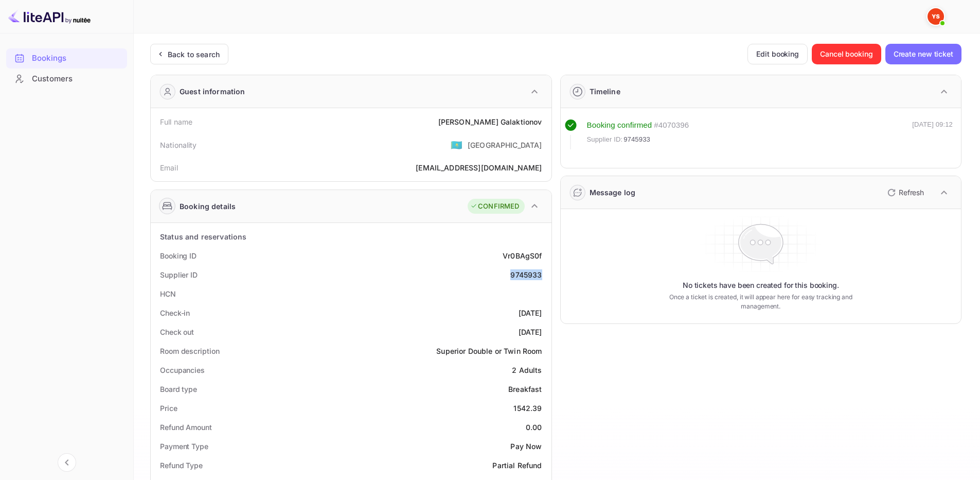 Image resolution: width=980 pixels, height=480 pixels. Describe the element at coordinates (494, 206) in the screenshot. I see `div: CONFIRMED` at that location.